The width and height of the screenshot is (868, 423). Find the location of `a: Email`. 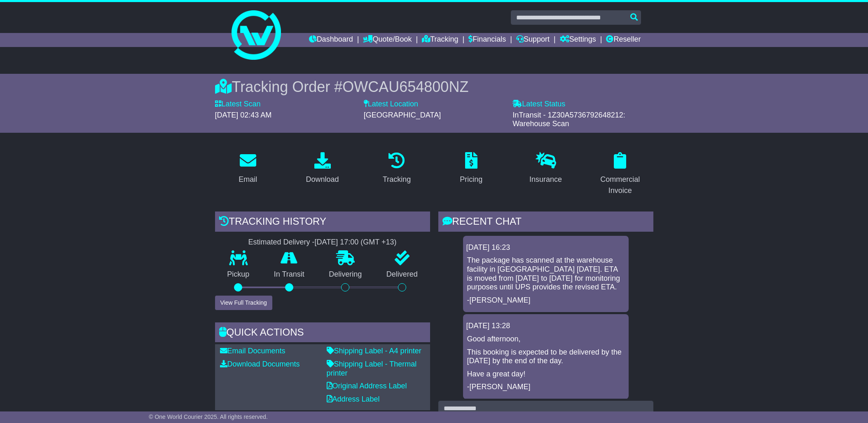

a: Email is located at coordinates (247, 169).